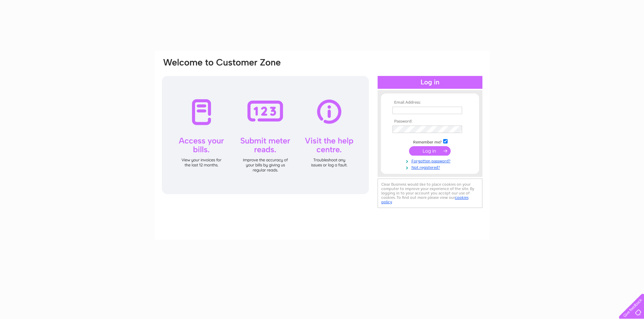  Describe the element at coordinates (430, 141) in the screenshot. I see `td: Remember me?` at that location.